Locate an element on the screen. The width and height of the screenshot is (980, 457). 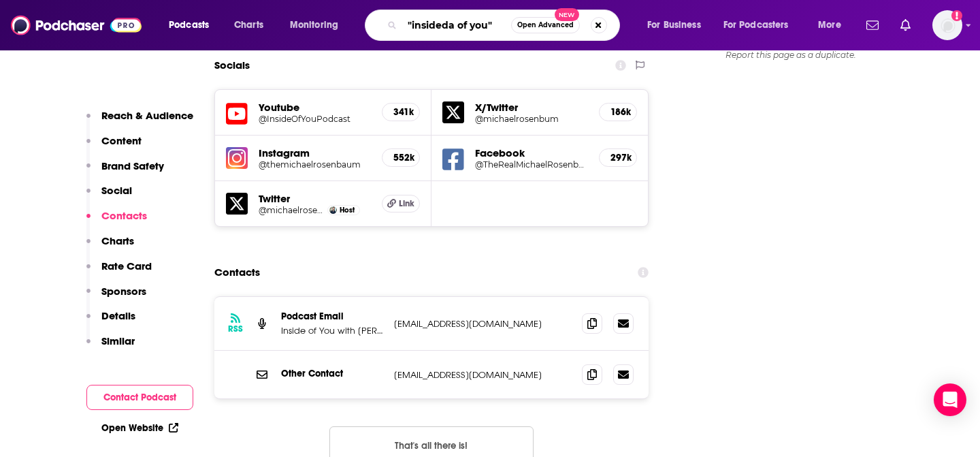
p: Social is located at coordinates (116, 189).